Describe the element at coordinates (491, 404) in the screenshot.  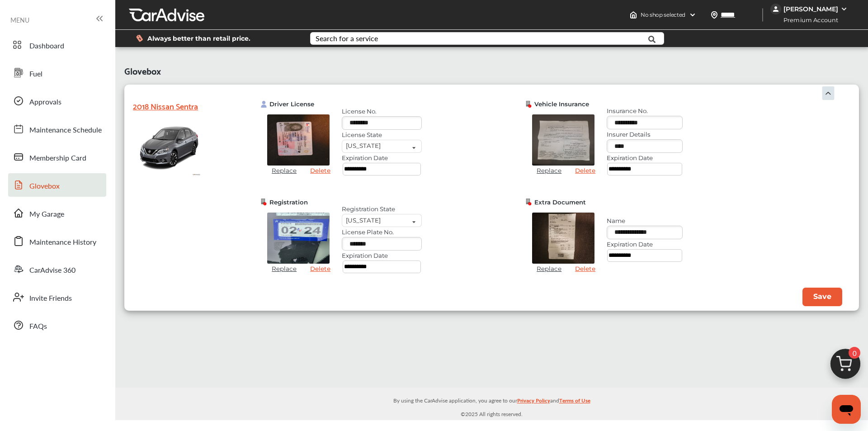
I see `div: © 2025 All rights reserved.` at that location.